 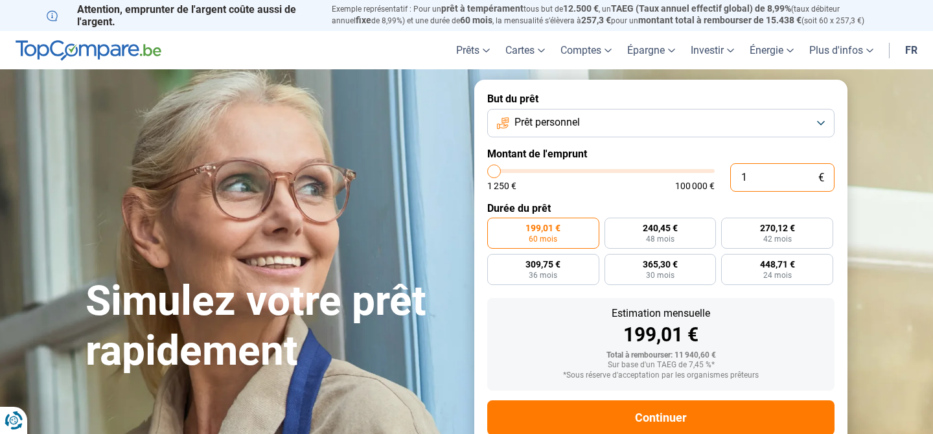 What do you see at coordinates (661, 123) in the screenshot?
I see `button: Prêt personnel` at bounding box center [661, 123].